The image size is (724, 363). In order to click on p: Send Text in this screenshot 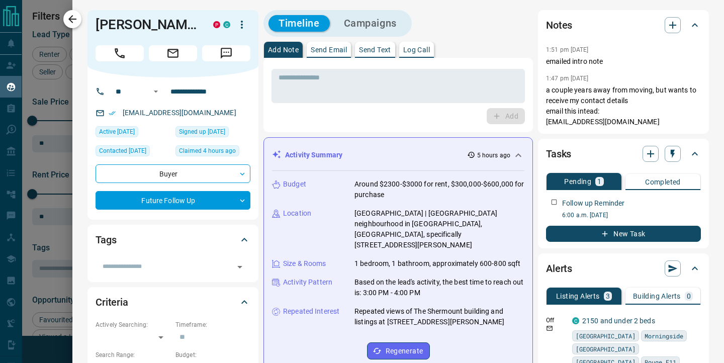, I will do `click(375, 50)`.